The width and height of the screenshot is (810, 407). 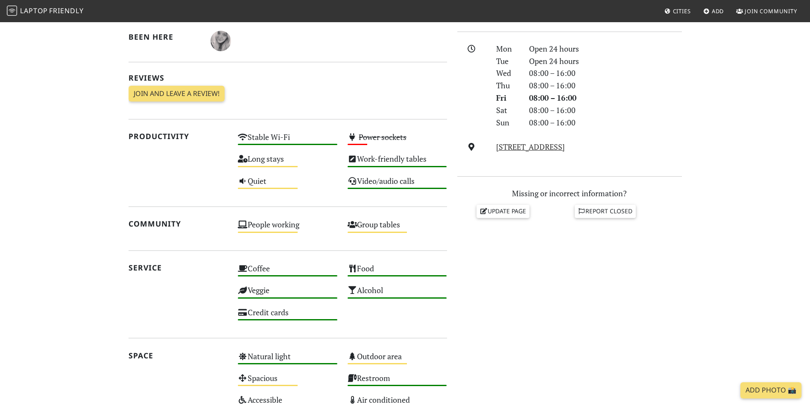 What do you see at coordinates (397, 360) in the screenshot?
I see `div: Outdoor area` at bounding box center [397, 360].